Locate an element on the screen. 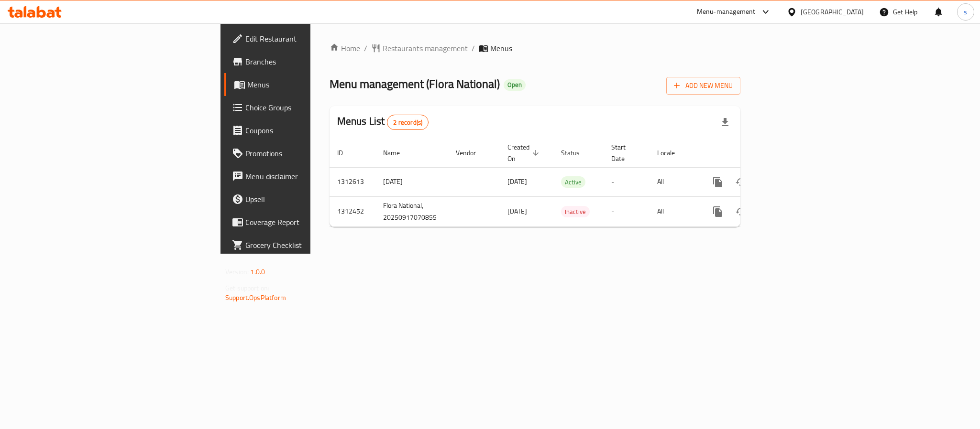 This screenshot has height=429, width=980. span: Inactive is located at coordinates (576, 212).